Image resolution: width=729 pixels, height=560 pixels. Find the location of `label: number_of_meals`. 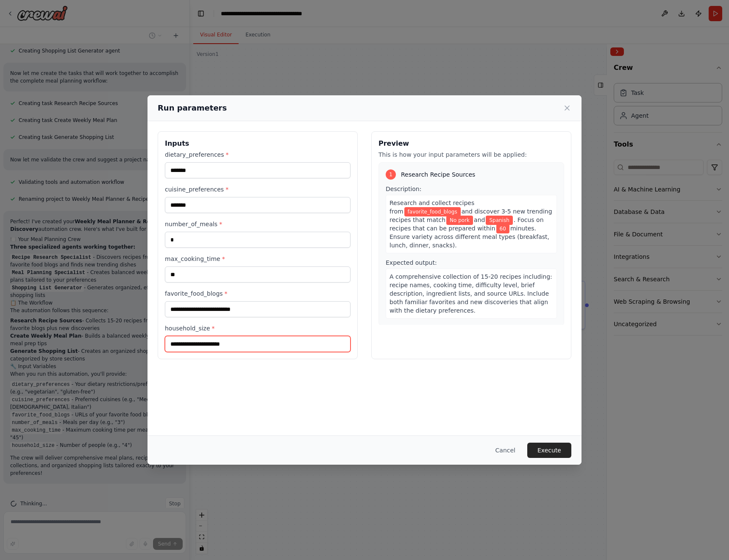

label: number_of_meals is located at coordinates (258, 224).